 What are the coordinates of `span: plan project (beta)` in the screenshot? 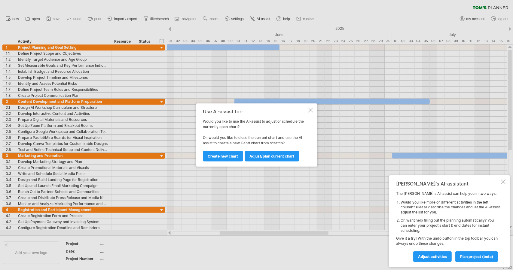 It's located at (477, 256).